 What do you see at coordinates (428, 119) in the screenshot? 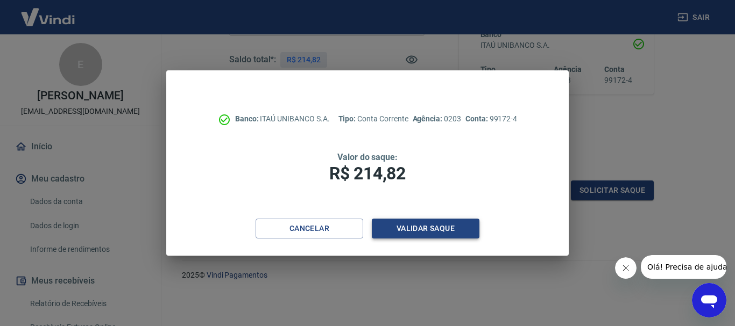
I see `span: Agência:` at bounding box center [428, 119].